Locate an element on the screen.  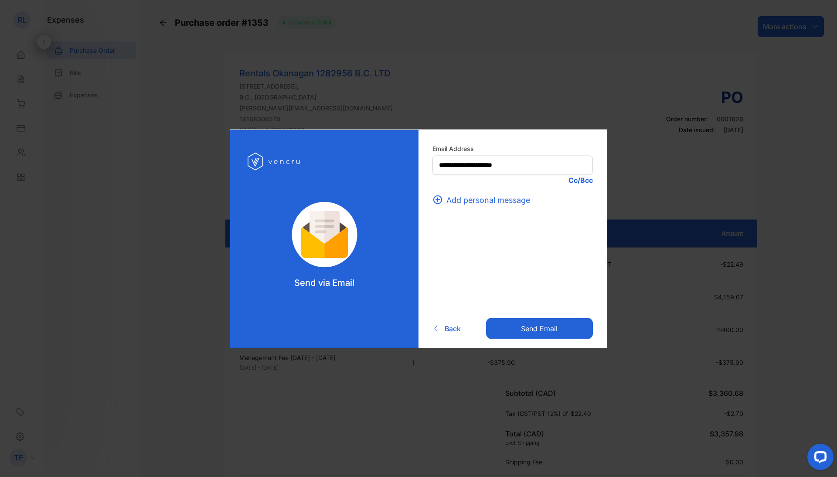
label: Email Address is located at coordinates (513, 148).